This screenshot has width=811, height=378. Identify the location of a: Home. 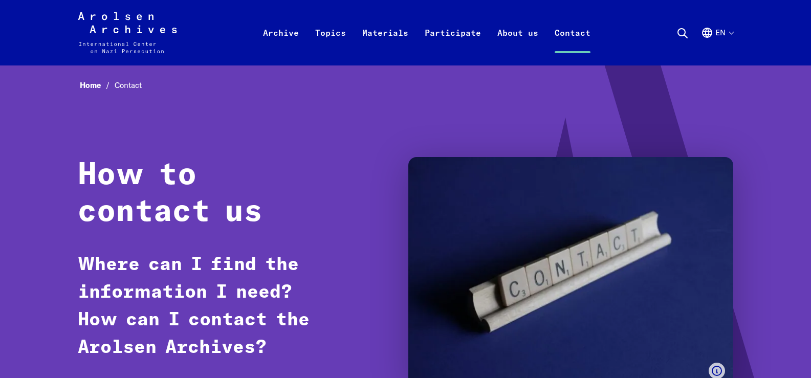
(97, 85).